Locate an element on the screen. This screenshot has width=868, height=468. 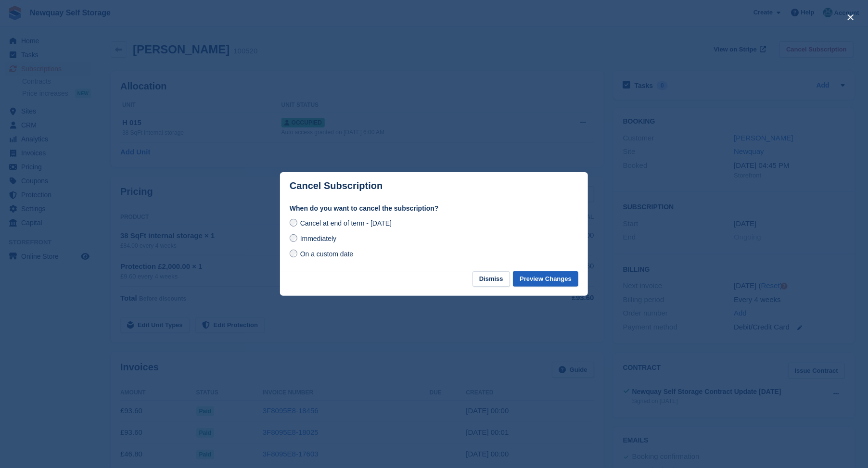
input: Immediately is located at coordinates (294, 238).